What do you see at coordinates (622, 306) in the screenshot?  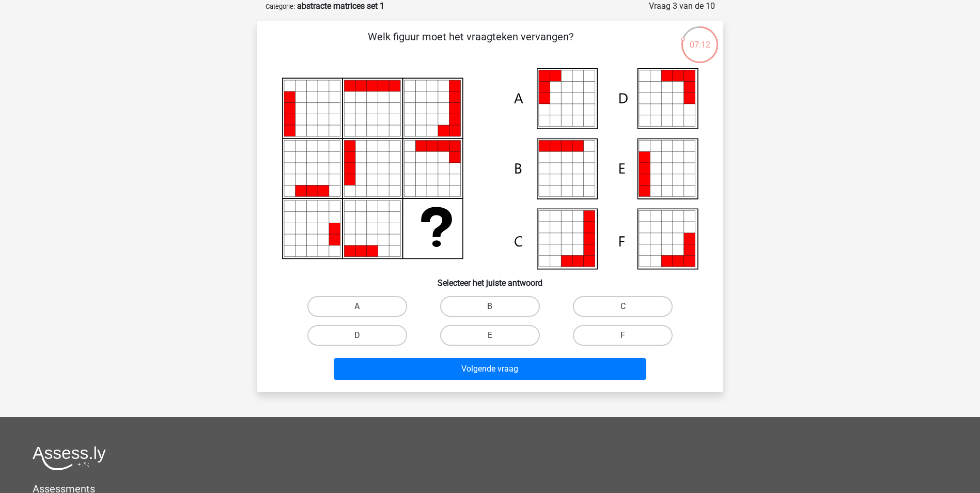 I see `label: C` at bounding box center [622, 306].